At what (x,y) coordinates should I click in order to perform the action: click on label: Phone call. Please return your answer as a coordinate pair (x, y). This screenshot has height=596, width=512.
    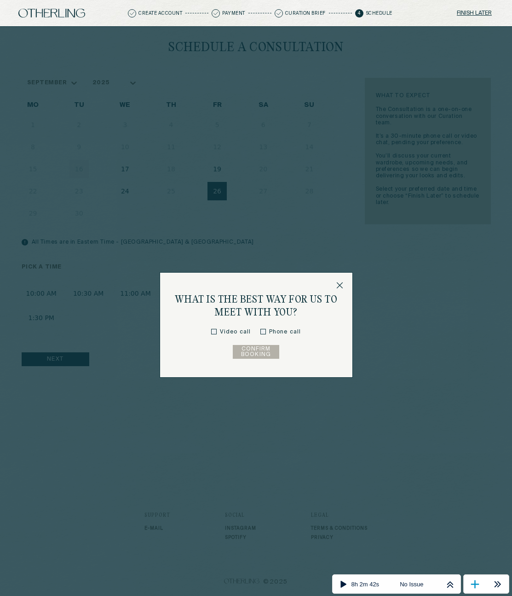
    Looking at the image, I should click on (285, 332).